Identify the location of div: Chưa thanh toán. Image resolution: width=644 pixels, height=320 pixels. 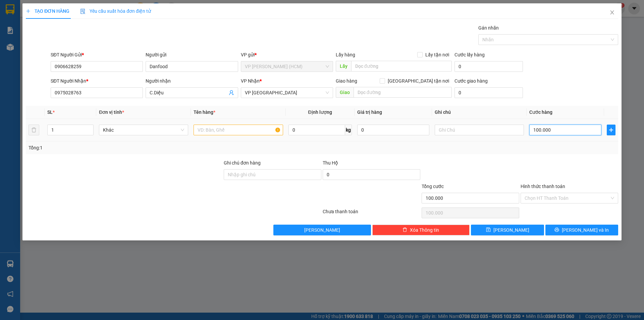
(371, 214).